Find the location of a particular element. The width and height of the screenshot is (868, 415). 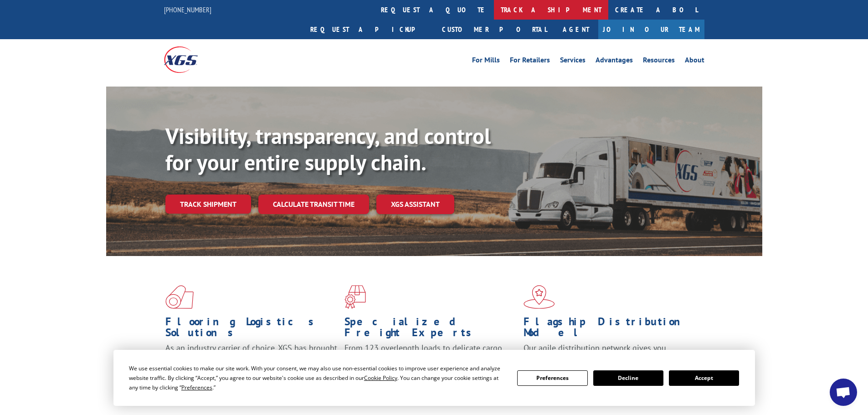

a: Calculate transit time is located at coordinates (313, 204).